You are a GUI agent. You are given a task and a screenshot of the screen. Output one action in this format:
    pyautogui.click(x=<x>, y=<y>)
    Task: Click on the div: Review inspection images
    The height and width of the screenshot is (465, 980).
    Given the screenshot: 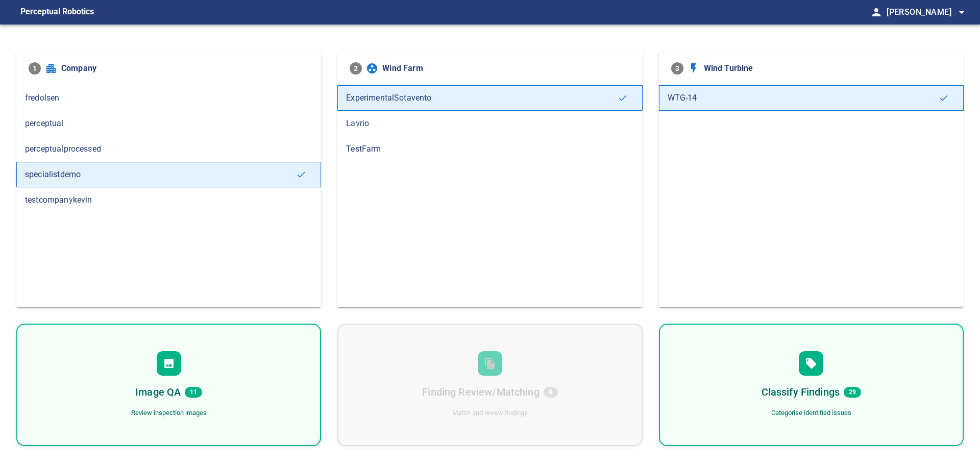 What is the action you would take?
    pyautogui.click(x=169, y=413)
    